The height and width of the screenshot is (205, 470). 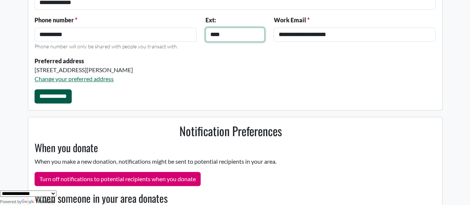 I want to click on label: Work Email, so click(x=292, y=20).